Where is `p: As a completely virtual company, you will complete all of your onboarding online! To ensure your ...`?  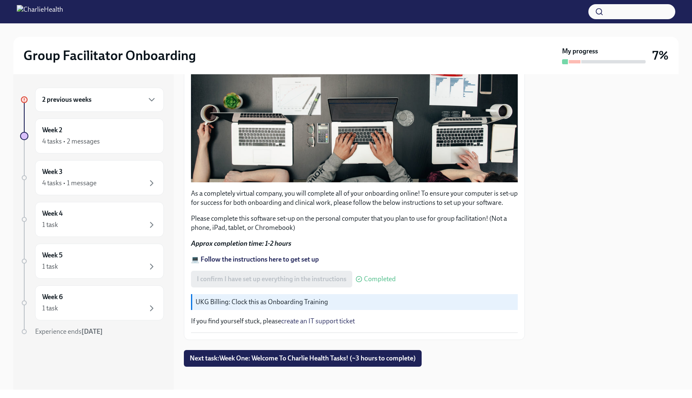 p: As a completely virtual company, you will complete all of your onboarding online! To ensure your ... is located at coordinates (354, 198).